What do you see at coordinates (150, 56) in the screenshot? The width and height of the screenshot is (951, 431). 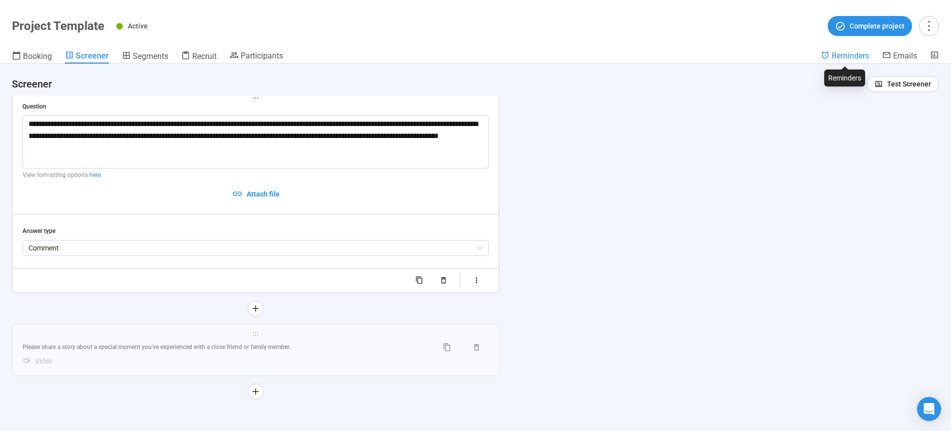 I see `span: Segments` at bounding box center [150, 56].